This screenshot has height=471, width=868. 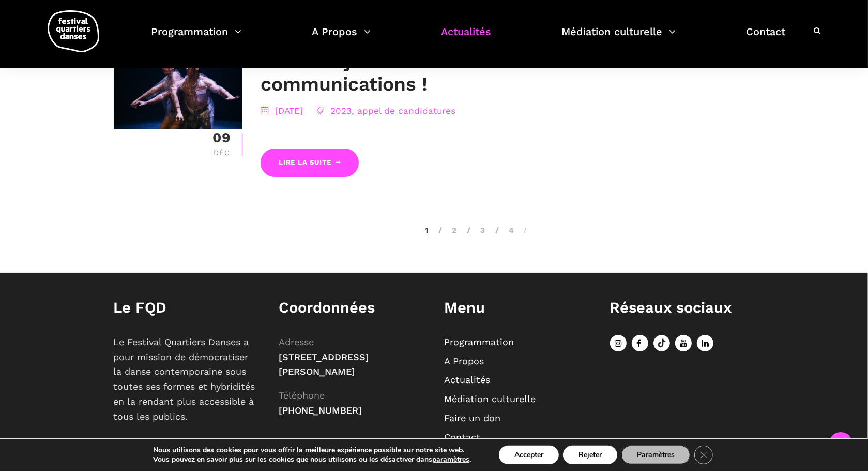 I want to click on button: Rejeter, so click(x=590, y=455).